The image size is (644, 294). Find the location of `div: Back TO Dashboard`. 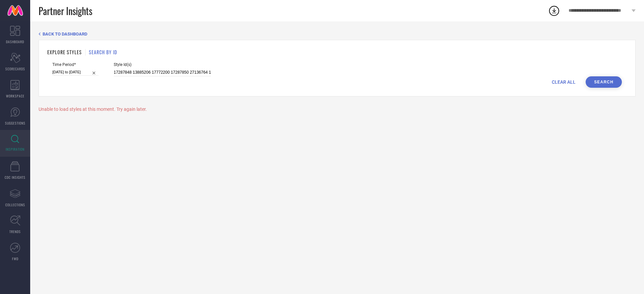

div: Back TO Dashboard is located at coordinates (337, 34).